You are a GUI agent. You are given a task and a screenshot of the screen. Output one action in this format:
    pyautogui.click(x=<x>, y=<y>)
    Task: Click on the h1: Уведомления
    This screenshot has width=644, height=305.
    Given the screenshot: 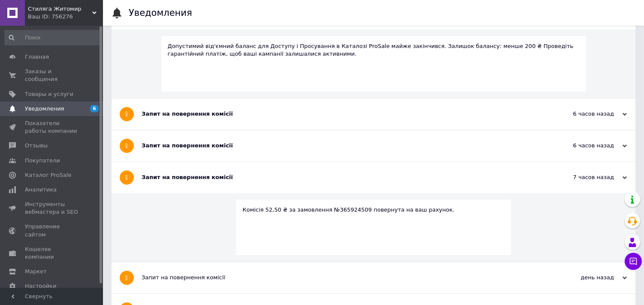 What is the action you would take?
    pyautogui.click(x=161, y=13)
    